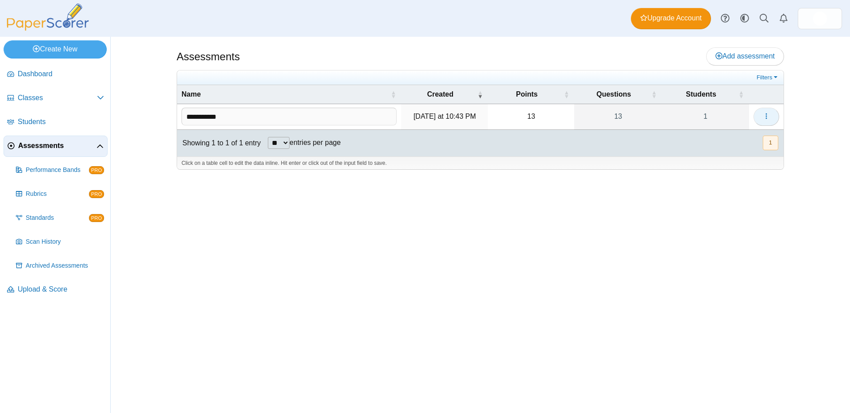  I want to click on span: Name, so click(191, 94).